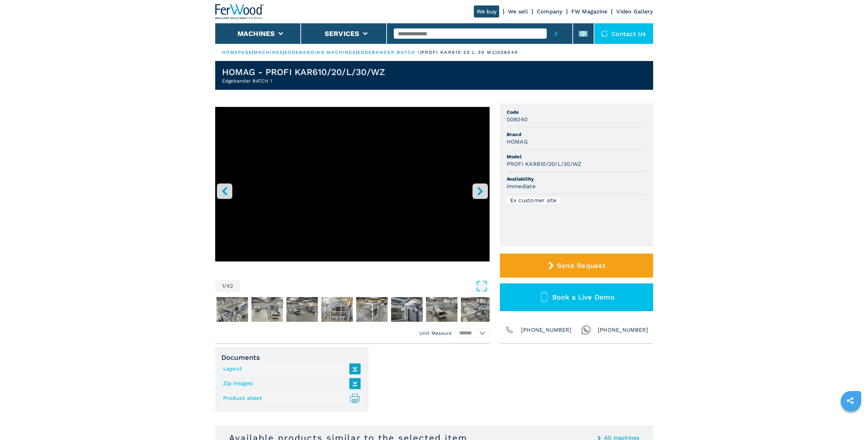  Describe the element at coordinates (442, 310) in the screenshot. I see `img: 2db24226110ac6de326bb82f8a124f79` at that location.